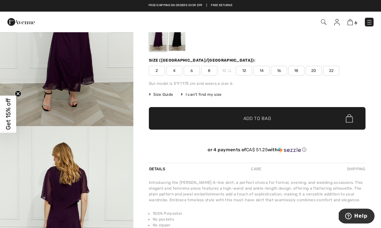 Image resolution: width=381 pixels, height=228 pixels. What do you see at coordinates (261, 71) in the screenshot?
I see `span: 14` at bounding box center [261, 71].